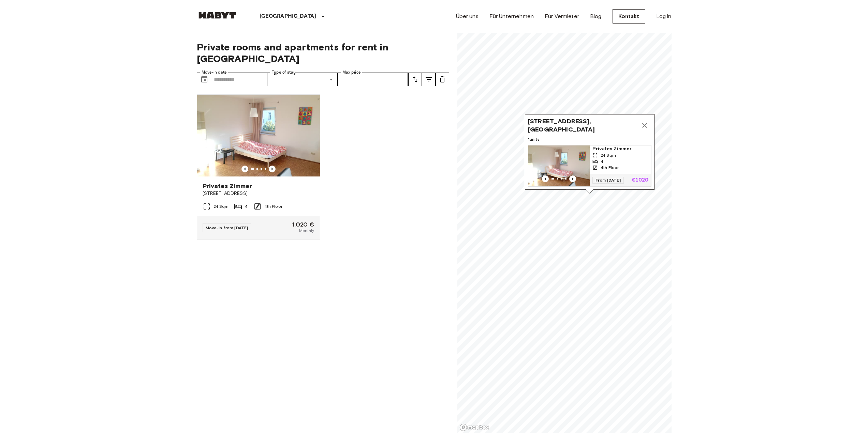  What do you see at coordinates (307, 231) in the screenshot?
I see `span: Monthly` at bounding box center [307, 231].